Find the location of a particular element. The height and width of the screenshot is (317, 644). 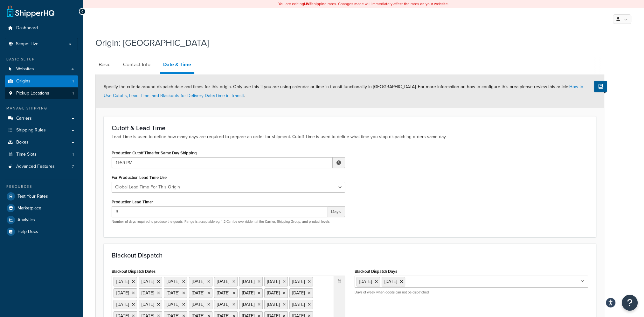

p: Lead Time is used to define how many days are required to prepare an order for shipment. Cutoff T... is located at coordinates (350, 137).